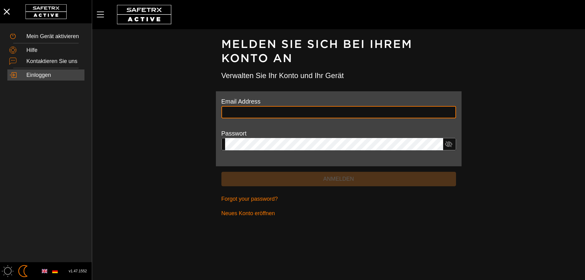 Image resolution: width=585 pixels, height=280 pixels. I want to click on img: ContactUs.svg, so click(13, 61).